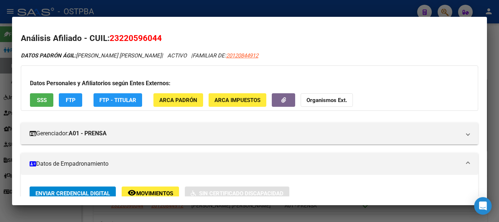 This screenshot has width=499, height=222. I want to click on span: Movimientos, so click(155, 193).